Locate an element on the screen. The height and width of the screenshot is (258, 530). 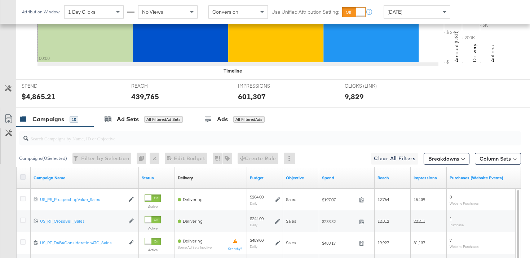
div: US_RT_CrossSell_Sales is located at coordinates (82, 221).